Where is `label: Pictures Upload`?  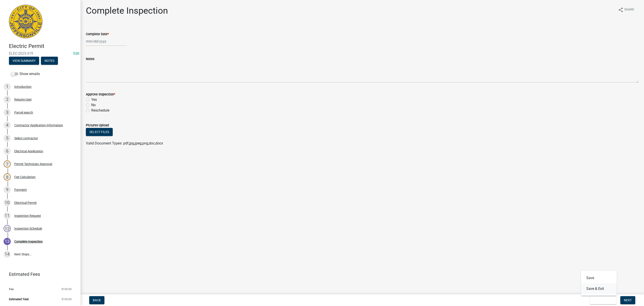 label: Pictures Upload is located at coordinates (98, 125).